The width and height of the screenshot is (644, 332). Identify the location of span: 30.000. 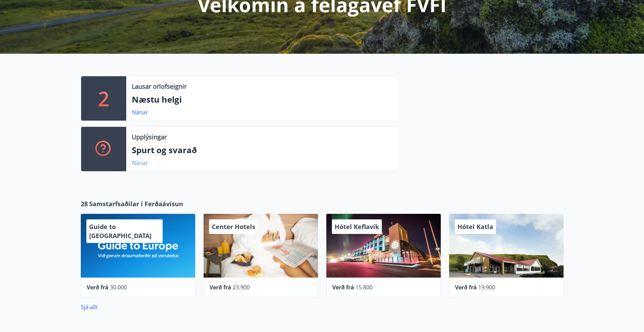
(118, 287).